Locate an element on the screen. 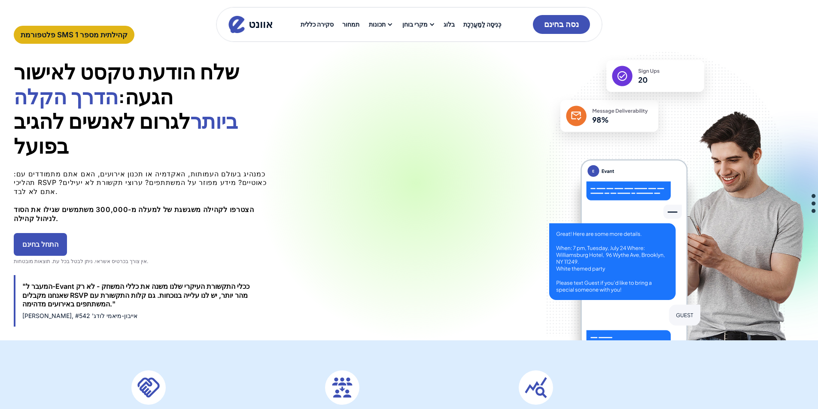 The image size is (818, 409). a: התחל בחינם is located at coordinates (40, 244).